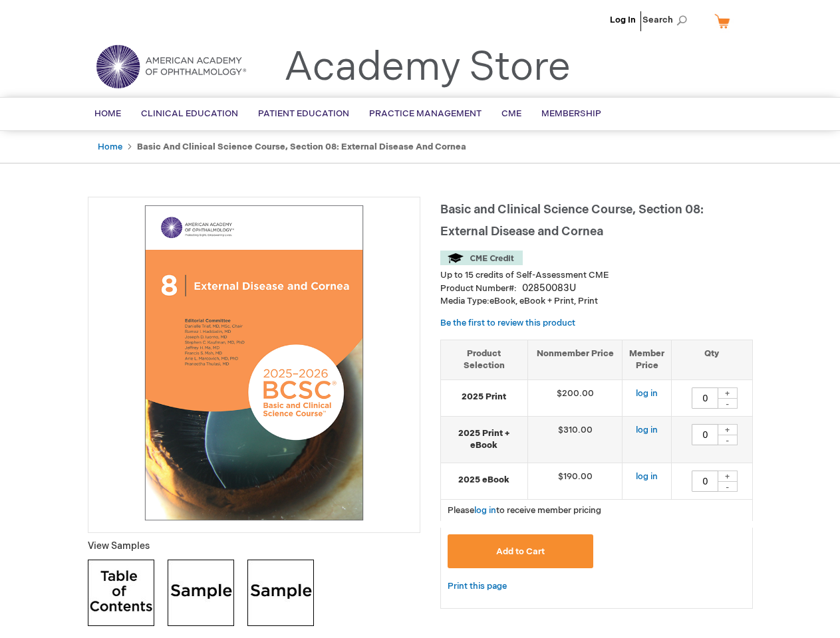 This screenshot has height=638, width=840. Describe the element at coordinates (189, 114) in the screenshot. I see `span: Clinical Education` at that location.